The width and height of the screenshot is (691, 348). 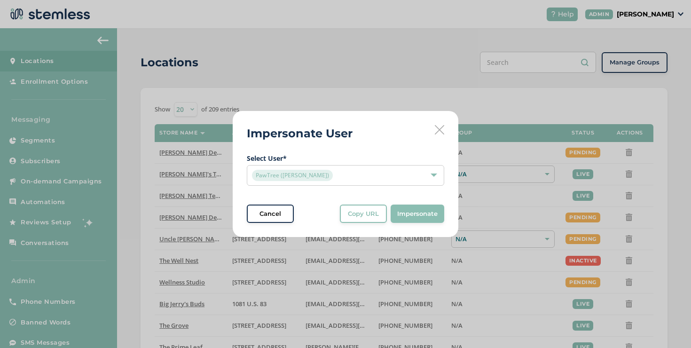 I want to click on button: Copy URL, so click(x=363, y=214).